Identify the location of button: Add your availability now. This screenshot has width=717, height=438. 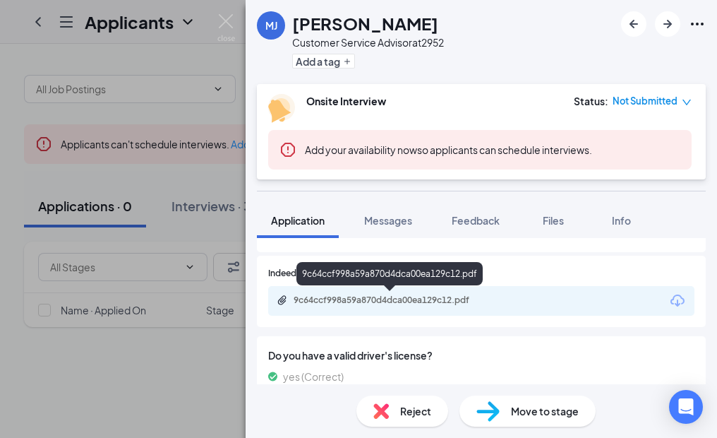
(361, 150).